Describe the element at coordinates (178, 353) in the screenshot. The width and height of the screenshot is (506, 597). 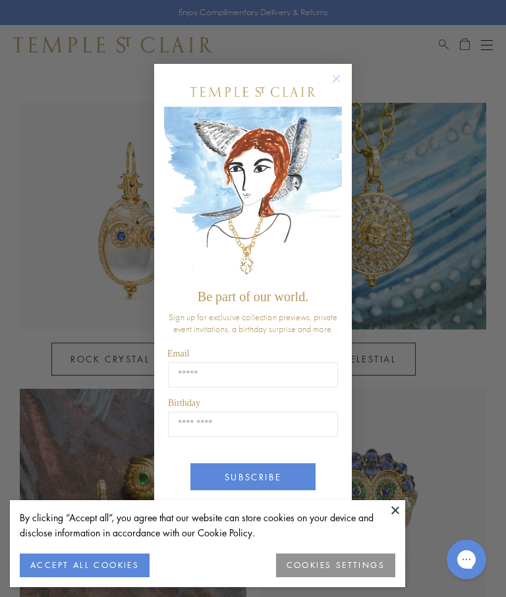
I see `span: Email` at that location.